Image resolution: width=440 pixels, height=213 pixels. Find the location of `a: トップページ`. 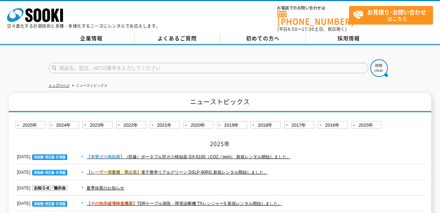

a: トップページ is located at coordinates (59, 85).